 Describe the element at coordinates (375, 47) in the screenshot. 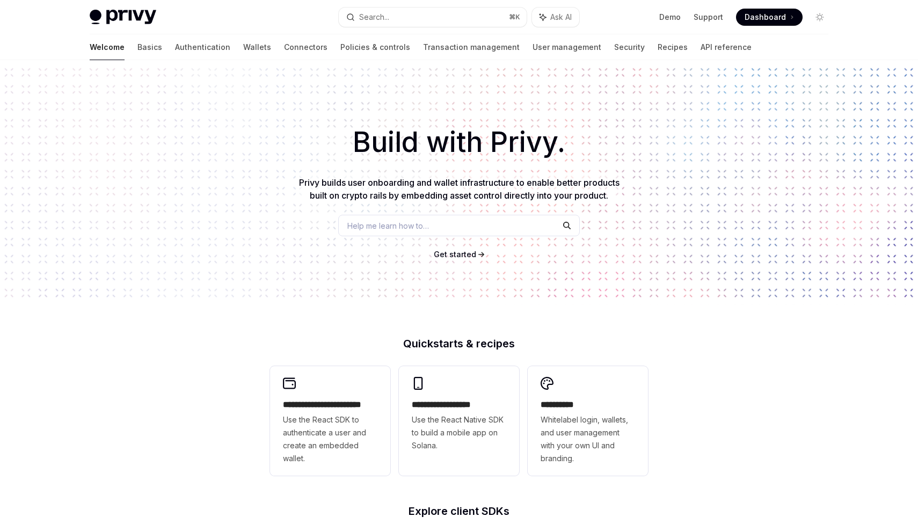

I see `a: Policies & controls` at that location.